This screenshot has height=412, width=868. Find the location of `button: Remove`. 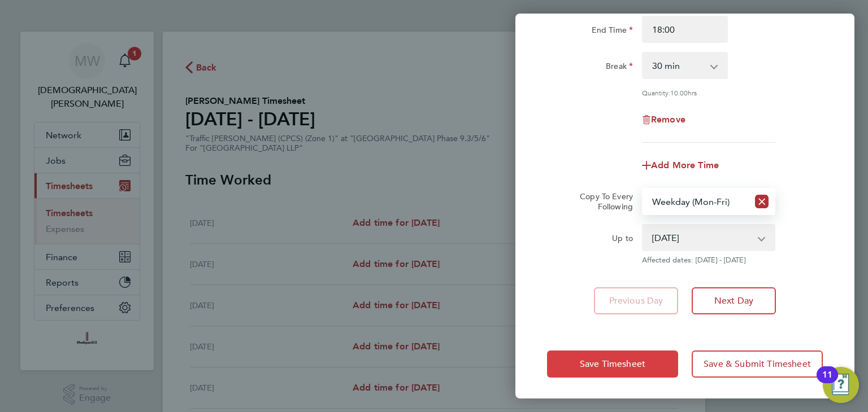

button: Remove is located at coordinates (663, 120).